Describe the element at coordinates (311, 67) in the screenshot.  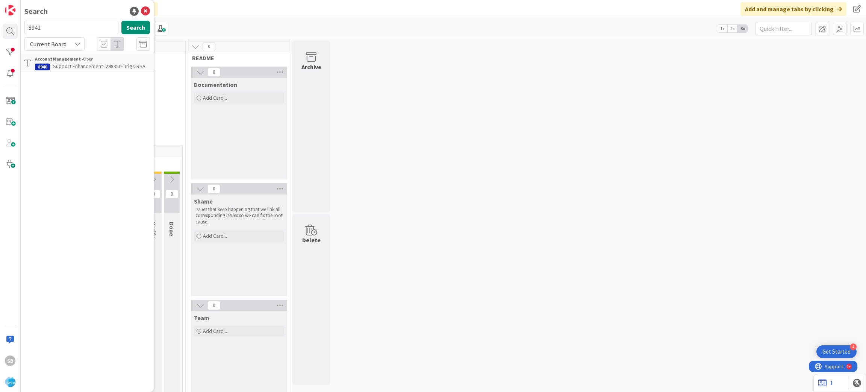
I see `div: Archive` at that location.